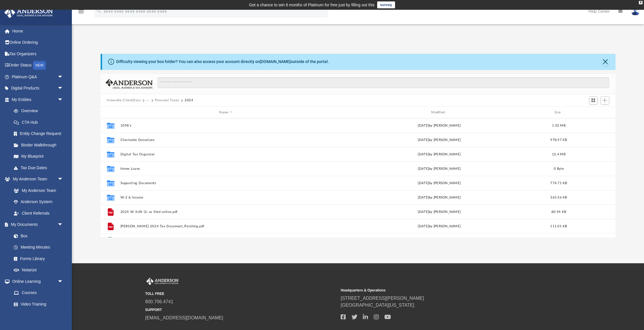 The image size is (644, 330). What do you see at coordinates (605, 62) in the screenshot?
I see `button: Close` at bounding box center [605, 62].